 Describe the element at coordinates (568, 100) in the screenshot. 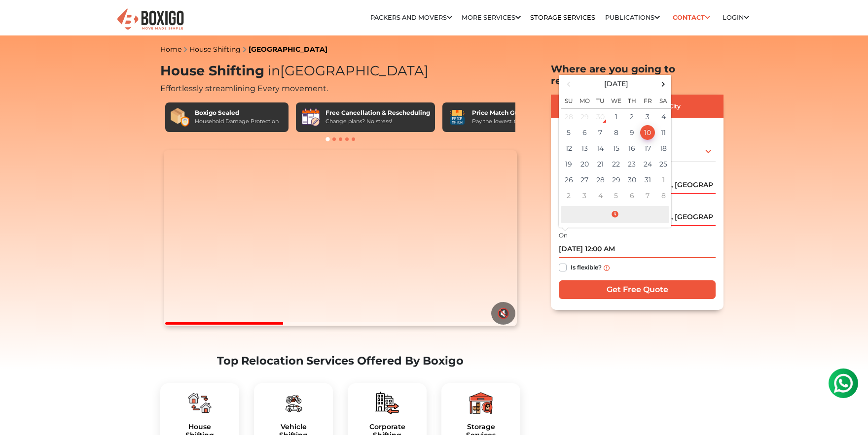

I see `th: Su` at that location.